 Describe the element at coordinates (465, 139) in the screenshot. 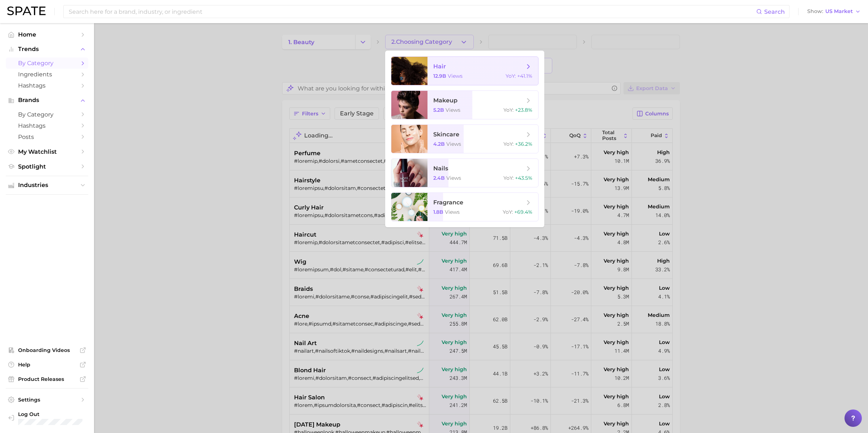

I see `ul: 2.Choosing Category` at that location.